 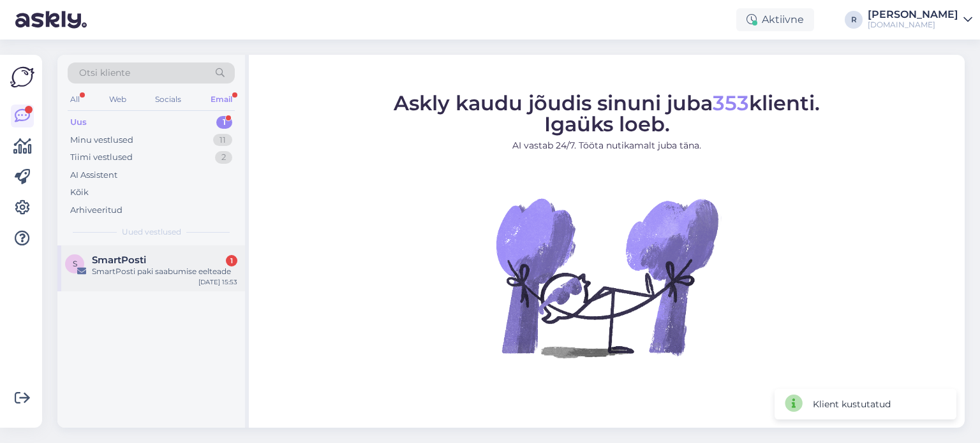 What do you see at coordinates (775, 20) in the screenshot?
I see `div: Aktiivne` at bounding box center [775, 20].